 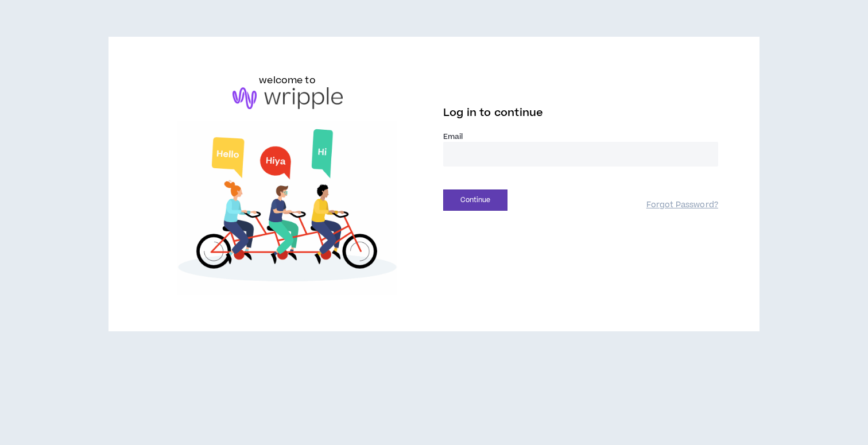 I want to click on a: Forgot Password?, so click(x=682, y=205).